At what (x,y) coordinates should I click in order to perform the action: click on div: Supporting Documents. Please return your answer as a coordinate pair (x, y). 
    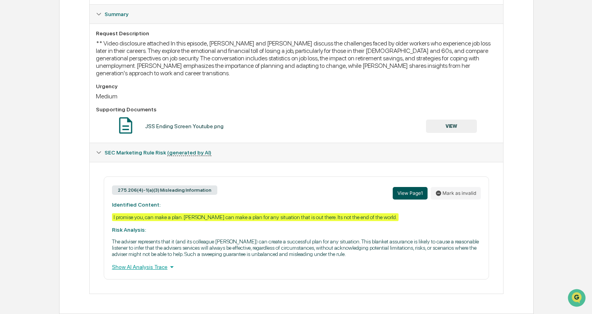
    Looking at the image, I should click on (297, 109).